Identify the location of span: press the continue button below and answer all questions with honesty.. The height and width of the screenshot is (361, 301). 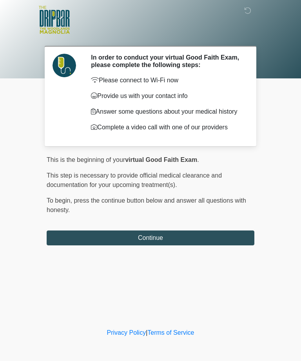
(146, 205).